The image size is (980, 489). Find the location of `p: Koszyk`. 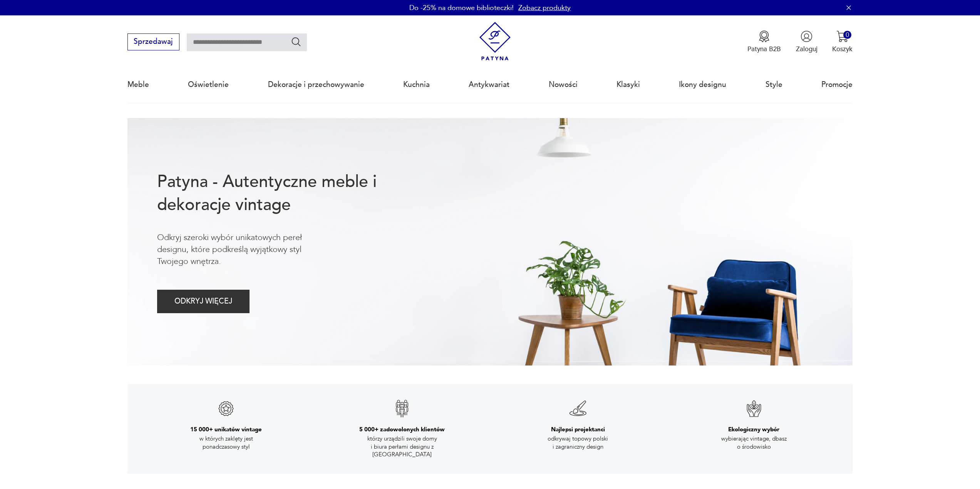

p: Koszyk is located at coordinates (842, 49).